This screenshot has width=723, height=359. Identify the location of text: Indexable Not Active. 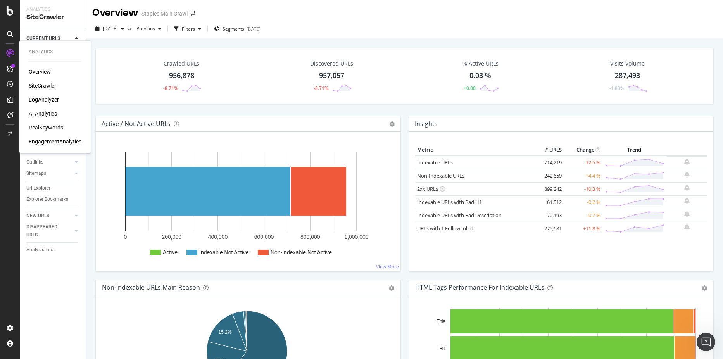
(224, 253).